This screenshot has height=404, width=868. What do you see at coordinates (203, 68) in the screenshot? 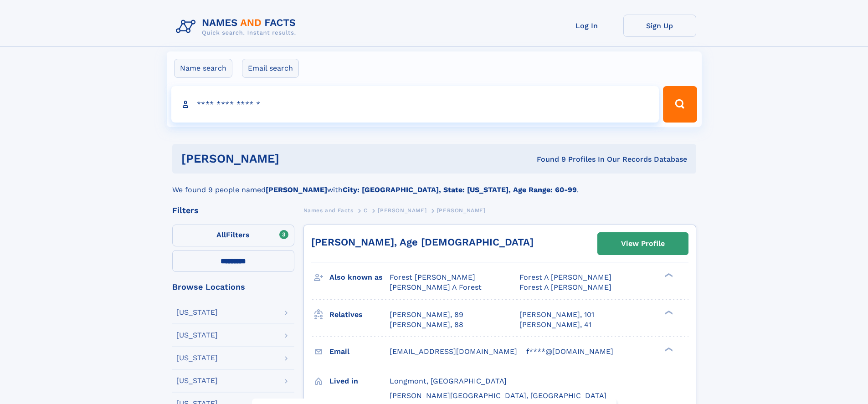
I see `label: Name search` at bounding box center [203, 68].